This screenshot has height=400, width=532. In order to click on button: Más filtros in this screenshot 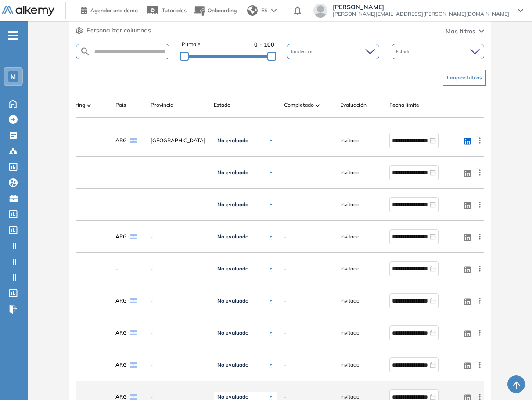, I will do `click(465, 31)`.